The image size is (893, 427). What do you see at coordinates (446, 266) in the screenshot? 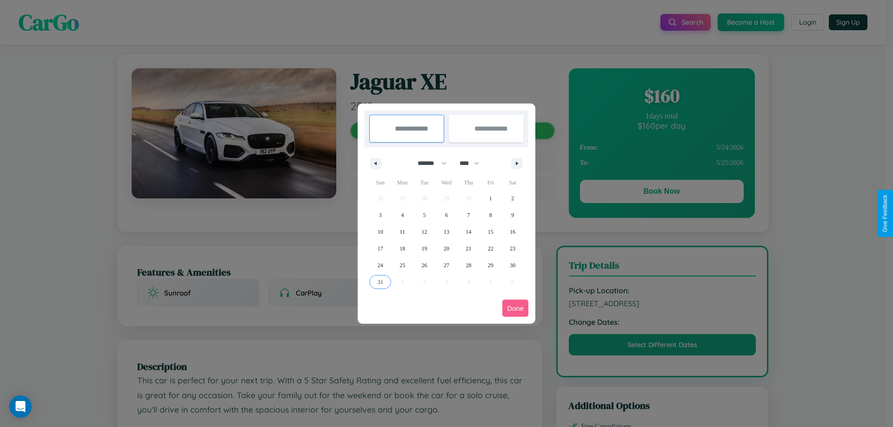
I see `button: 27` at bounding box center [446, 266].